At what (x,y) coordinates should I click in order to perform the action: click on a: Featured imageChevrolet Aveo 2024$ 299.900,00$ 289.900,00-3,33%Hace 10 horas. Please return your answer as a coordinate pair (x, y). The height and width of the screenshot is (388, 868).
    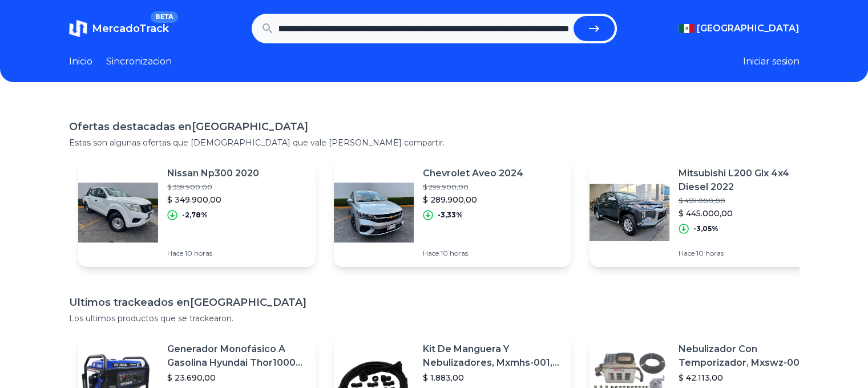
    Looking at the image, I should click on (453, 213).